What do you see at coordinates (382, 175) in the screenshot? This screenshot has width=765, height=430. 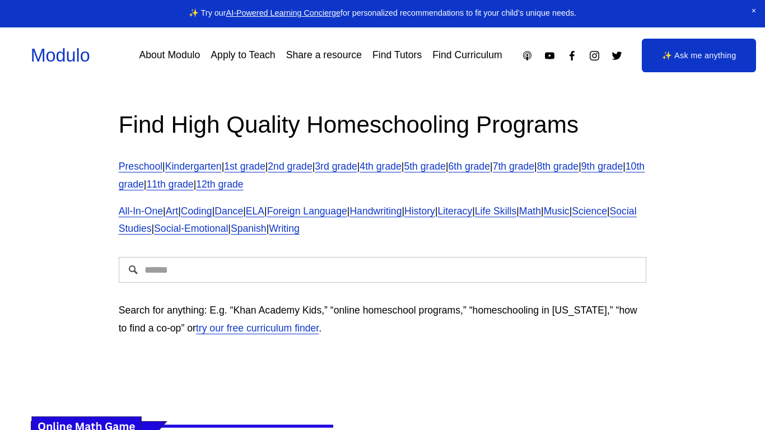 I see `a: 10th grade` at bounding box center [382, 175].